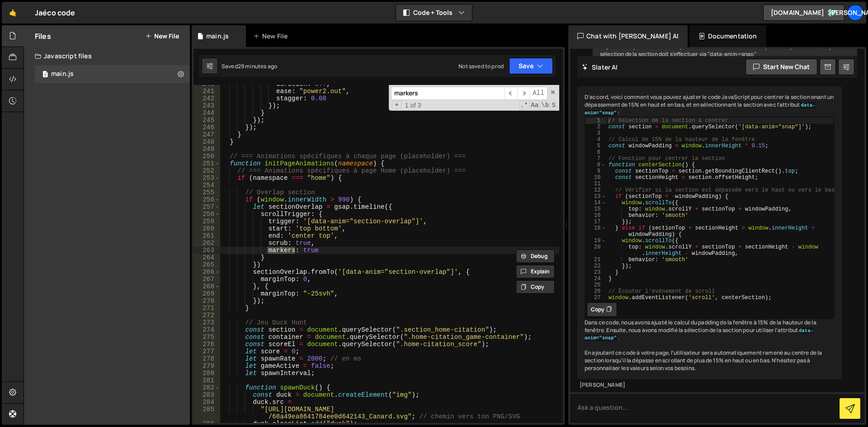 Image resolution: width=868 pixels, height=427 pixels. What do you see at coordinates (217, 36) in the screenshot?
I see `div: main.js` at bounding box center [217, 36].